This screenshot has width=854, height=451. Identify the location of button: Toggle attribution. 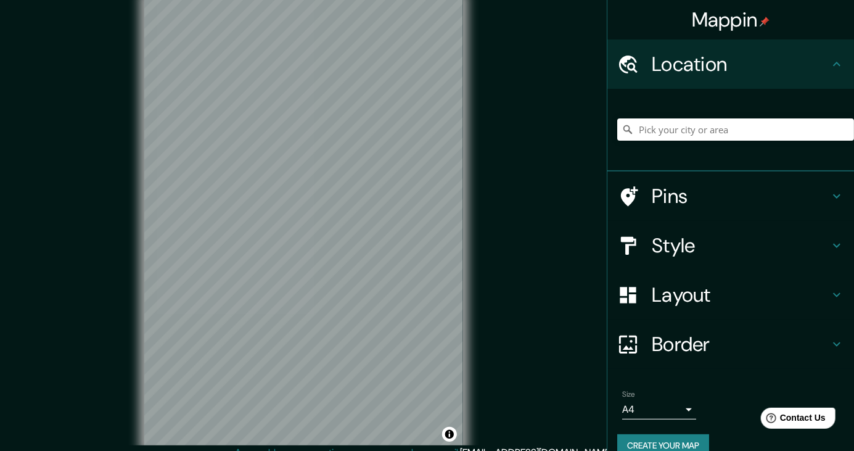
(450, 434).